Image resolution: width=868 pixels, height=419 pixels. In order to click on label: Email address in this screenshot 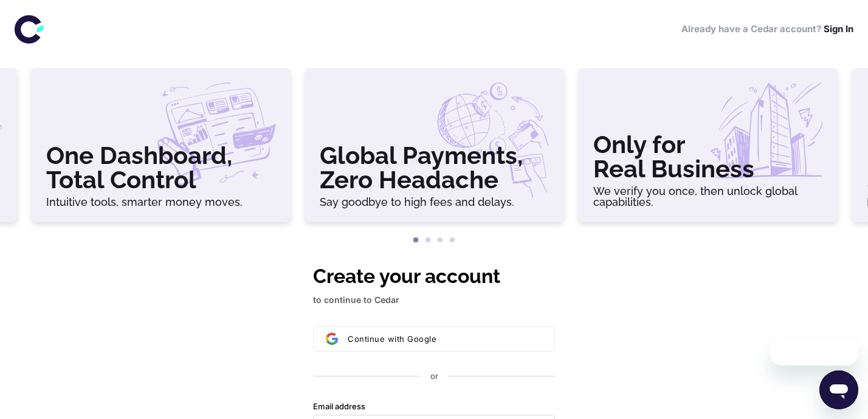, I will do `click(339, 406)`.